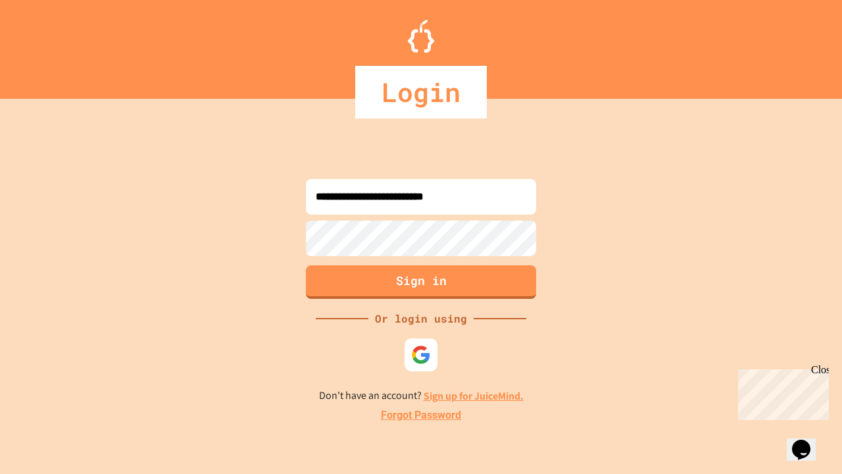 The height and width of the screenshot is (474, 842). Describe the element at coordinates (421, 92) in the screenshot. I see `div: Login` at that location.